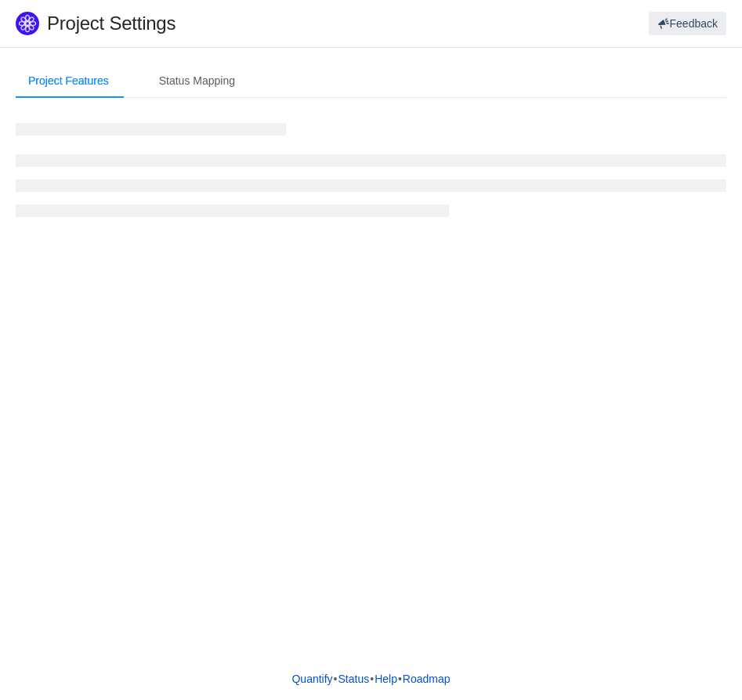 This screenshot has width=742, height=700. Describe the element at coordinates (385, 678) in the screenshot. I see `a: Help` at that location.